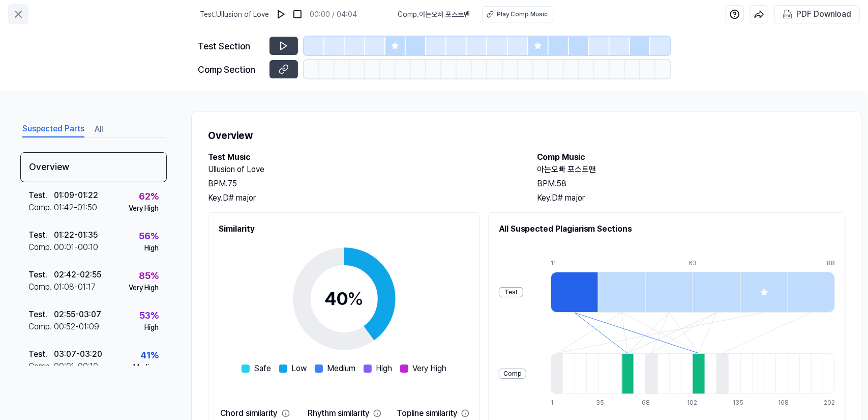 This screenshot has width=868, height=420. What do you see at coordinates (333, 14) in the screenshot?
I see `div: 00:00 / 04:04` at bounding box center [333, 14].